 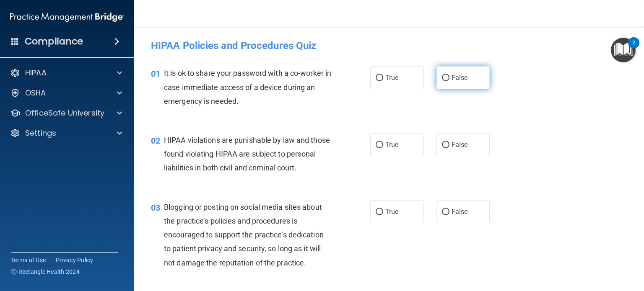 I want to click on a: HIPAA, so click(x=66, y=73).